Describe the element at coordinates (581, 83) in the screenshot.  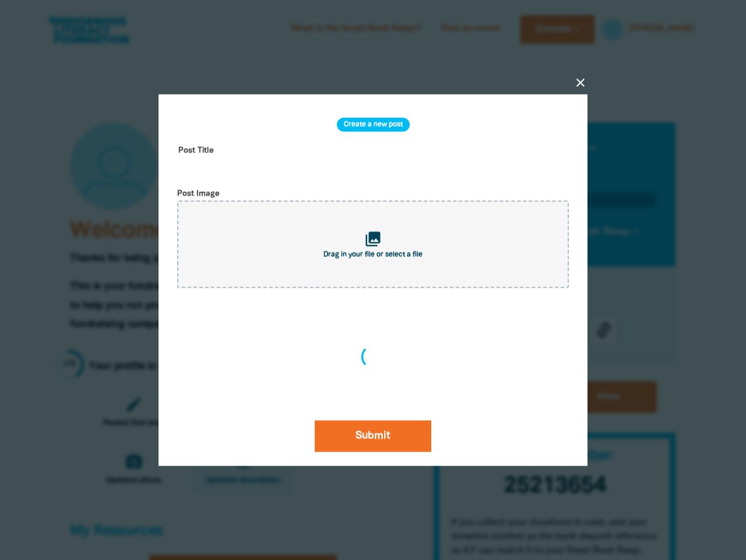
I see `i: close` at that location.